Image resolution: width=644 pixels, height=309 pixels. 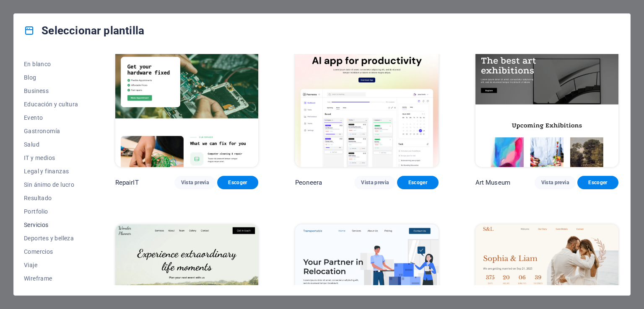 I want to click on span: En blanco, so click(x=51, y=64).